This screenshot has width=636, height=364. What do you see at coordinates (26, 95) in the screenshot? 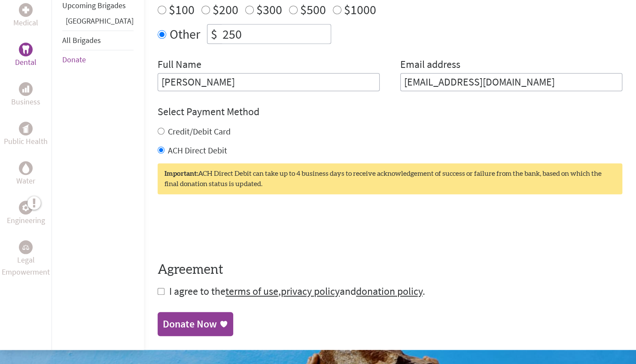
I see `a: BusinessBusiness` at bounding box center [26, 95].